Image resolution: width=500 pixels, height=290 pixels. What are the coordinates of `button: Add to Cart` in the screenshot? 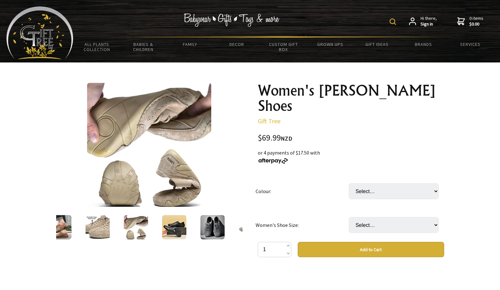 It's located at (370, 250).